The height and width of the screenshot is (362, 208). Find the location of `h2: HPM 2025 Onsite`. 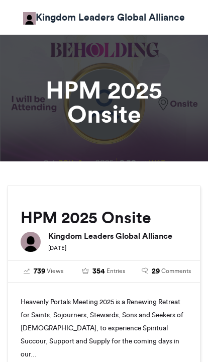

h2: HPM 2025 Onsite is located at coordinates (104, 218).